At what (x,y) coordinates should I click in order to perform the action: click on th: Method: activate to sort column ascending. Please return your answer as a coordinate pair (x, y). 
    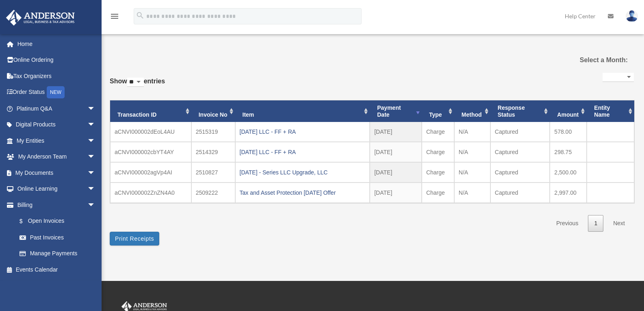
    Looking at the image, I should click on (472, 111).